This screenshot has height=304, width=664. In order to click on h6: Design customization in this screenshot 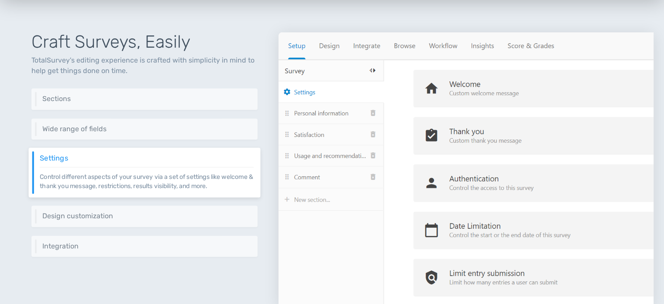, I will do `click(147, 216)`.